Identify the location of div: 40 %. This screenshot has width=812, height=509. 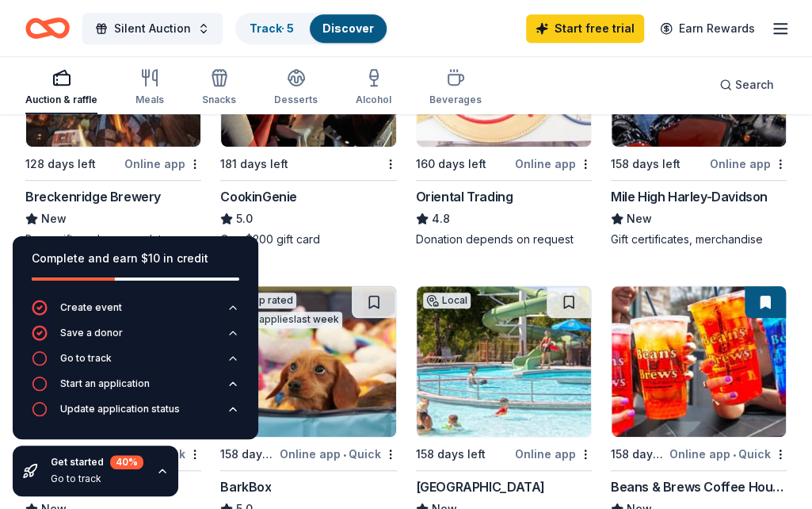
(126, 462).